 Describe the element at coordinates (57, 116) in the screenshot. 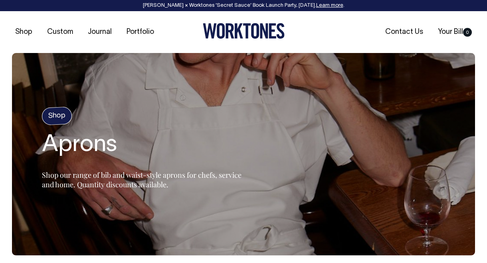

I see `h4: Shop` at that location.